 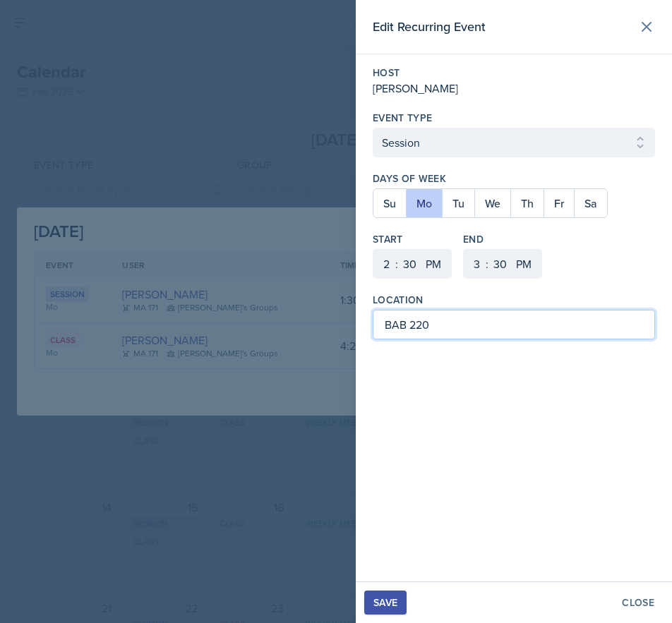 I want to click on input: Enter location, so click(x=514, y=325).